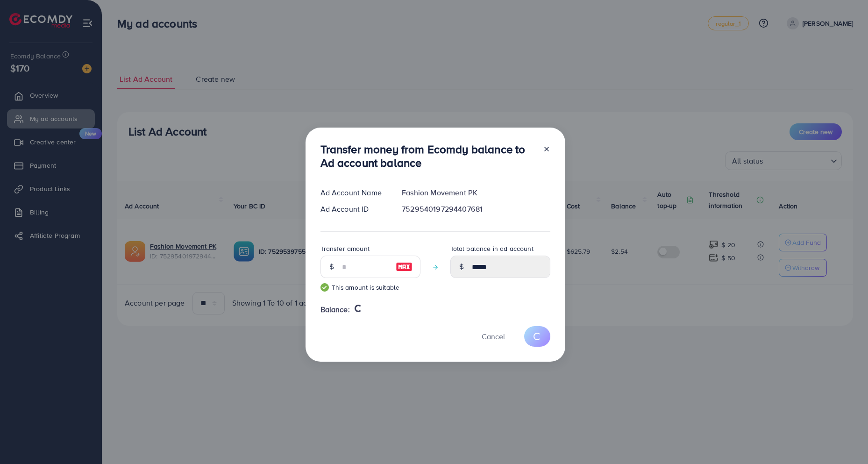 This screenshot has height=464, width=868. Describe the element at coordinates (354, 193) in the screenshot. I see `div: Ad Account Name` at that location.